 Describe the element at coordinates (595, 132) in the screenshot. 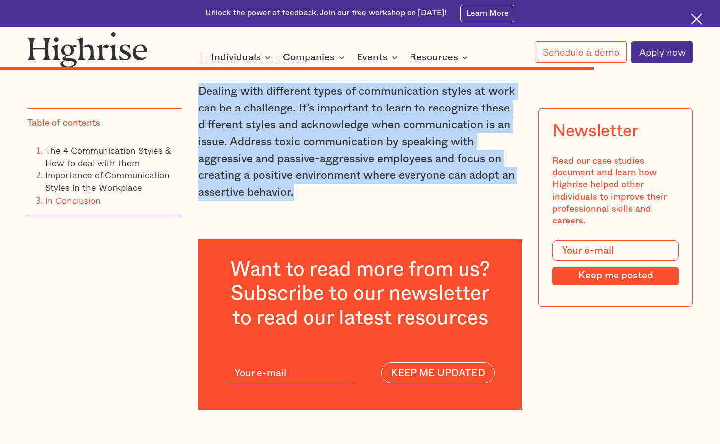

I see `div: Newsletter` at that location.